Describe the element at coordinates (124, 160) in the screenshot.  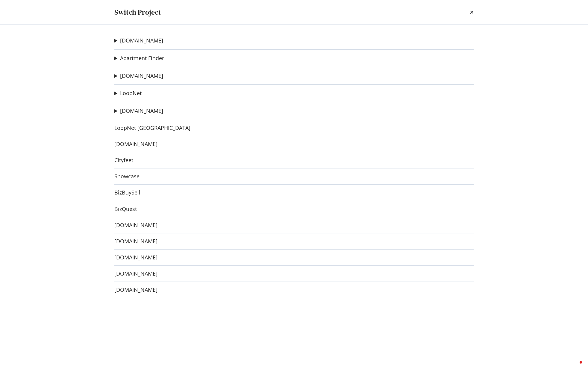
I see `a: Cityfeet` at that location.